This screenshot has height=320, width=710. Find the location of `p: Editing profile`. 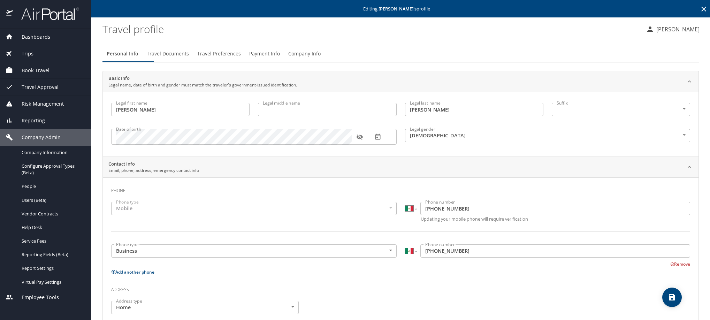

p: Editing profile is located at coordinates (400, 9).